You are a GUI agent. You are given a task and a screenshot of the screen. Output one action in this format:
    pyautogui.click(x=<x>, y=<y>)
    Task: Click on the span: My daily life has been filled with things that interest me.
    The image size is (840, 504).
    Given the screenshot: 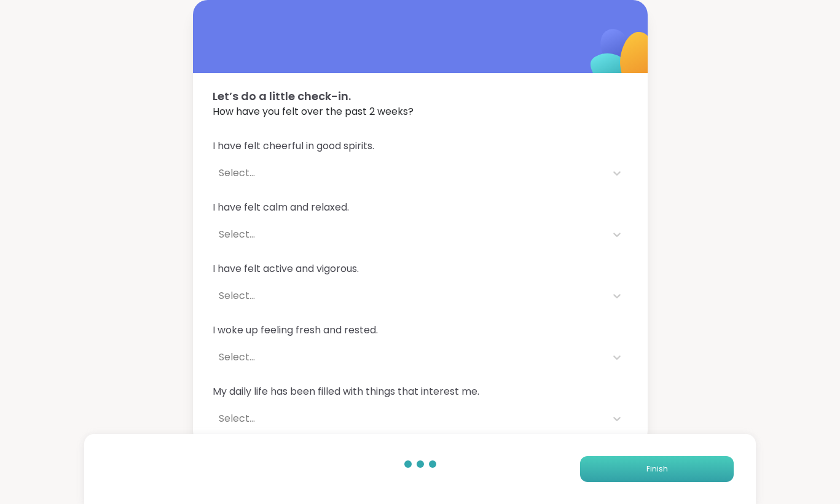 What is the action you would take?
    pyautogui.click(x=420, y=392)
    